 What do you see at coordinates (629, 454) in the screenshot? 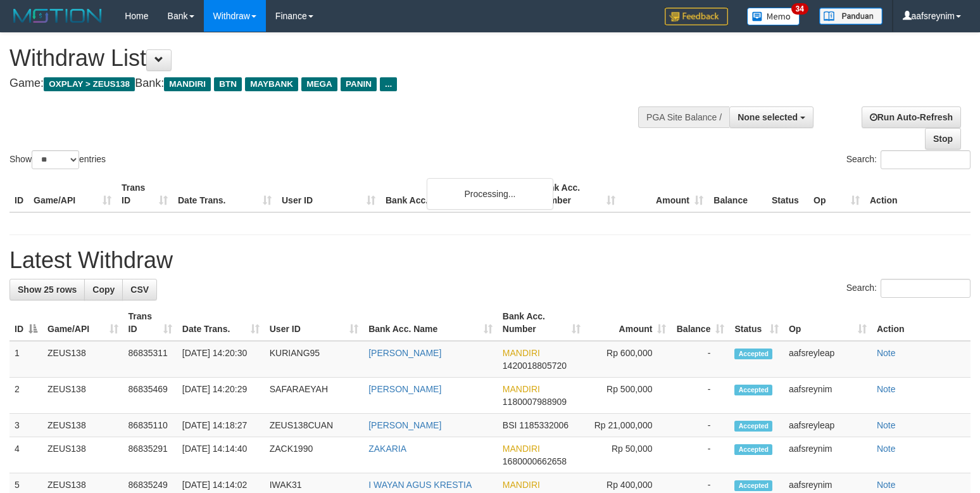
I see `td: Rp 50,000` at bounding box center [629, 454].